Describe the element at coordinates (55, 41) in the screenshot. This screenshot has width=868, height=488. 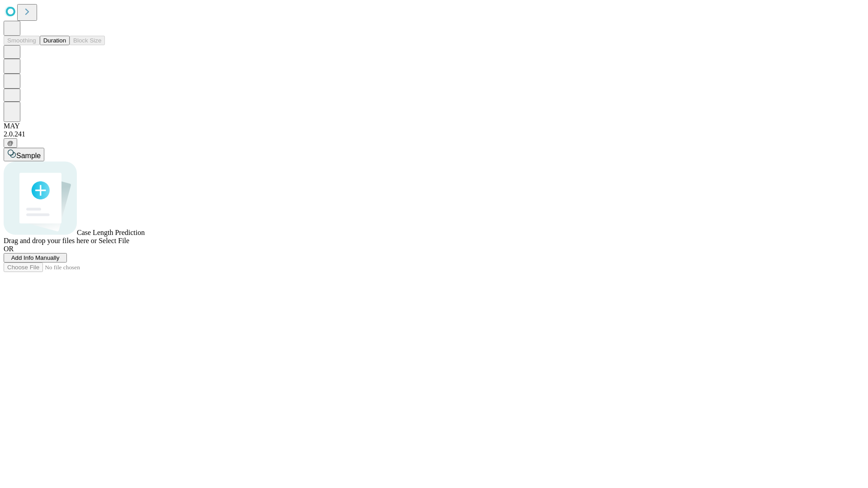
I see `button: Duration` at that location.